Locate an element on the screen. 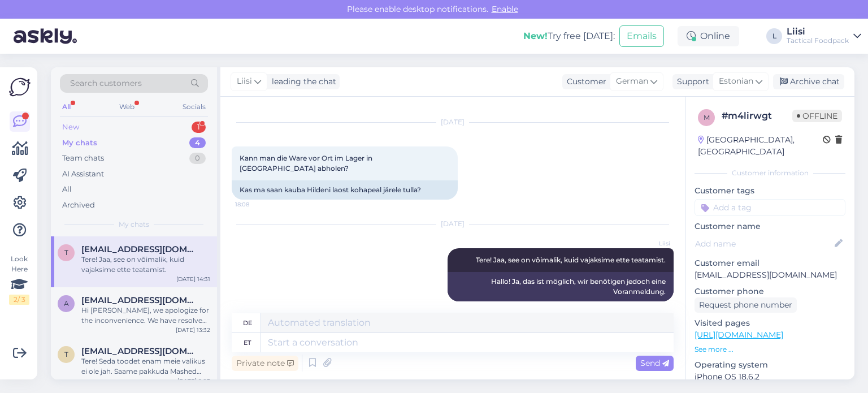 The image size is (868, 393). div: Archived is located at coordinates (79, 205).